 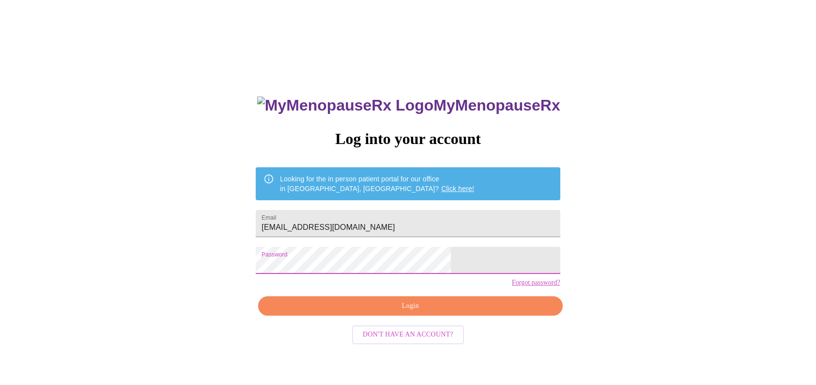 I want to click on span: Login, so click(x=410, y=306).